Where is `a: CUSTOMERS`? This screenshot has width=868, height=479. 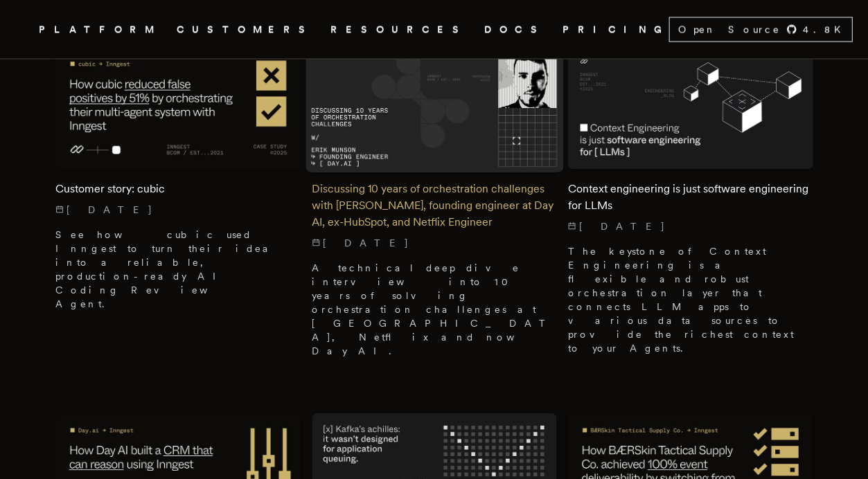 a: CUSTOMERS is located at coordinates (245, 29).